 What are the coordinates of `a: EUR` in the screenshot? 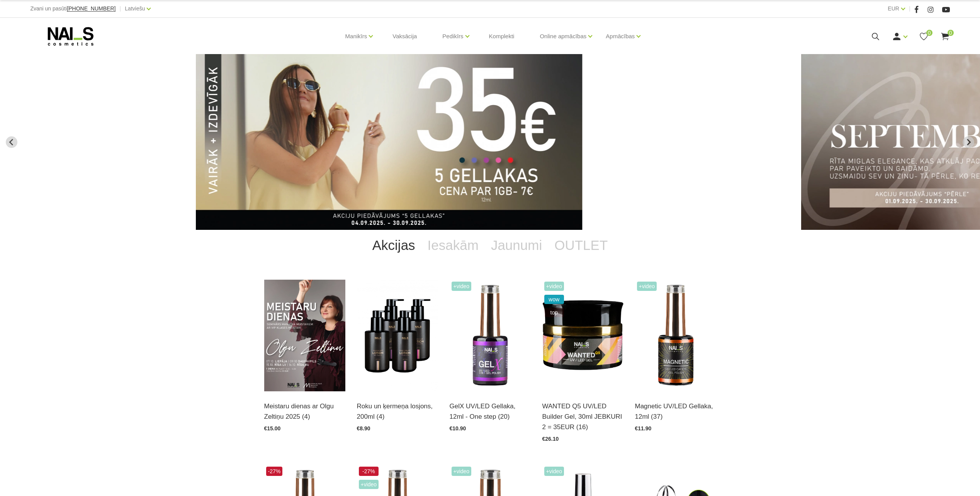 It's located at (893, 8).